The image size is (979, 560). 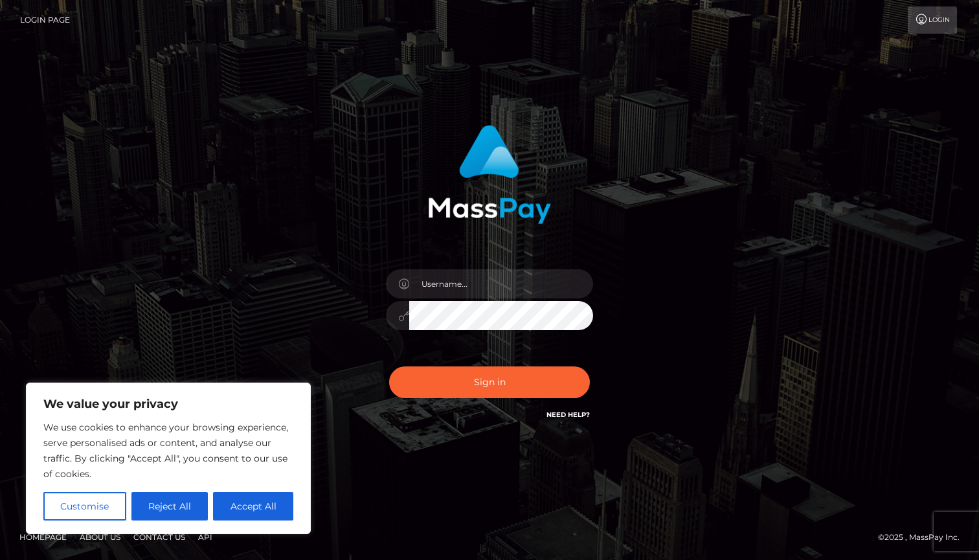 What do you see at coordinates (45, 20) in the screenshot?
I see `a: Login Page` at bounding box center [45, 20].